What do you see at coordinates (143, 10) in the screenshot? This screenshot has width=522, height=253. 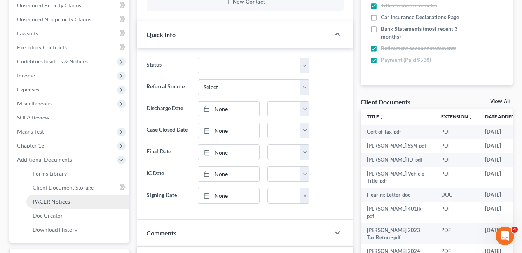 I see `div: Close` at bounding box center [143, 10].